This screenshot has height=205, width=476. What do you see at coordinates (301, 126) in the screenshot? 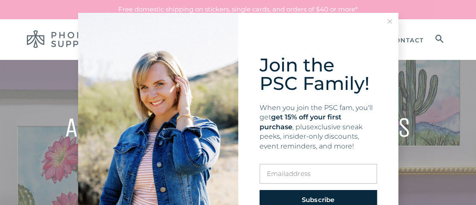
I see `span: , plus` at bounding box center [301, 126].